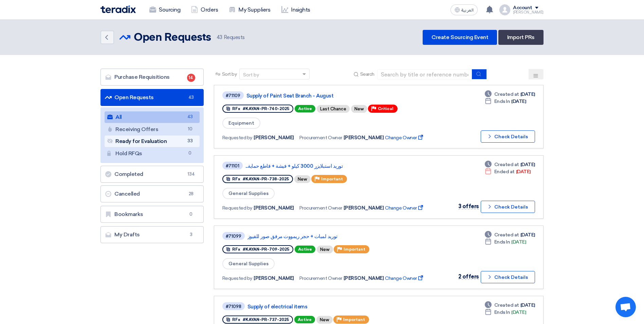 The image size is (644, 324). Describe the element at coordinates (230, 38) in the screenshot. I see `span: Requests` at that location.